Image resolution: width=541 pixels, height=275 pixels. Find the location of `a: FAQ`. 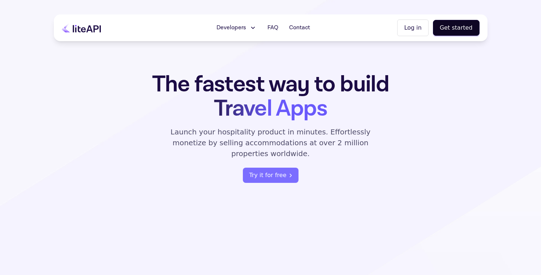

a: FAQ is located at coordinates (273, 28).